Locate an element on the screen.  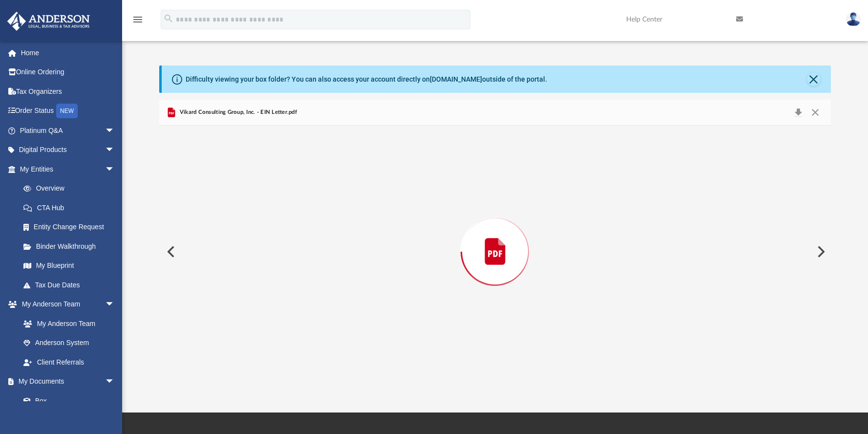
a: Anderson System is located at coordinates (69, 343).